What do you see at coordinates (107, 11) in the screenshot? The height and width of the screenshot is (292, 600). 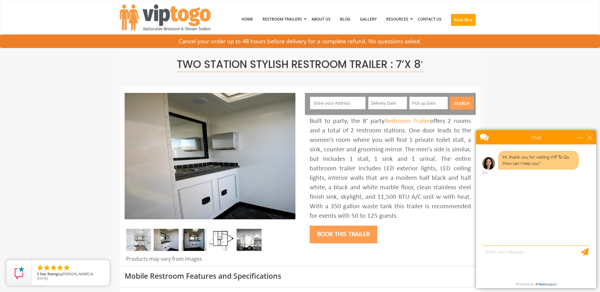 I see `div: minimize` at bounding box center [107, 11].